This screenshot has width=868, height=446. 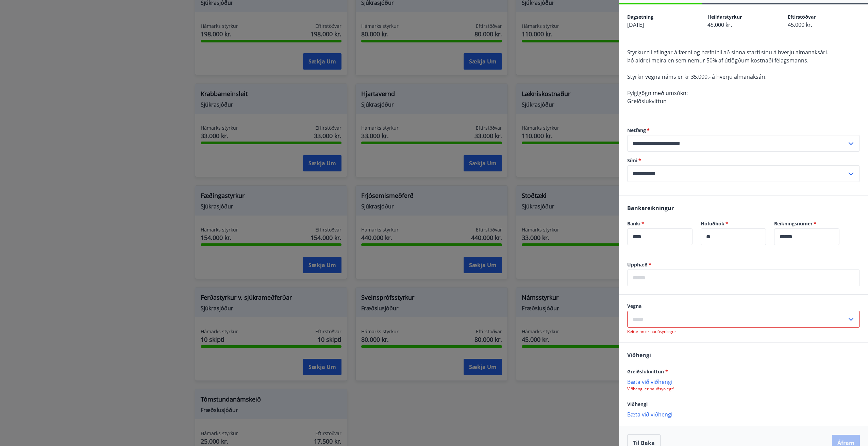 What do you see at coordinates (724, 17) in the screenshot?
I see `span: Heildarstyrkur` at bounding box center [724, 17].